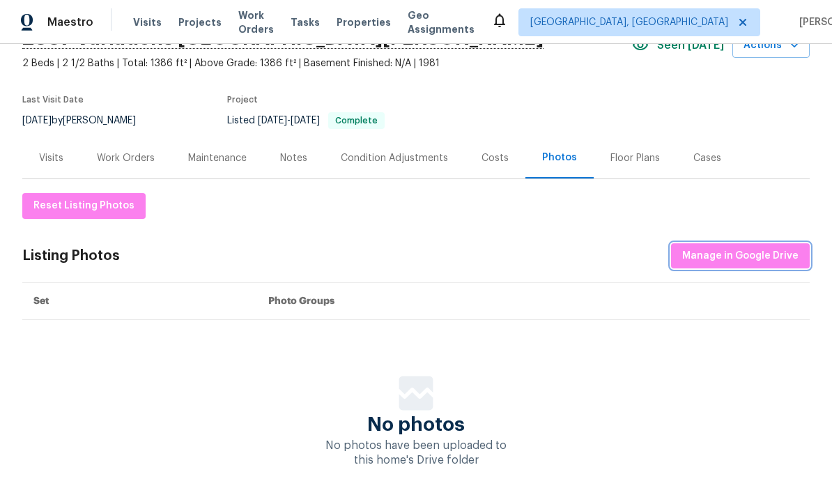 This screenshot has height=495, width=832. What do you see at coordinates (84, 206) in the screenshot?
I see `span: Reset Listing Photos` at bounding box center [84, 206].